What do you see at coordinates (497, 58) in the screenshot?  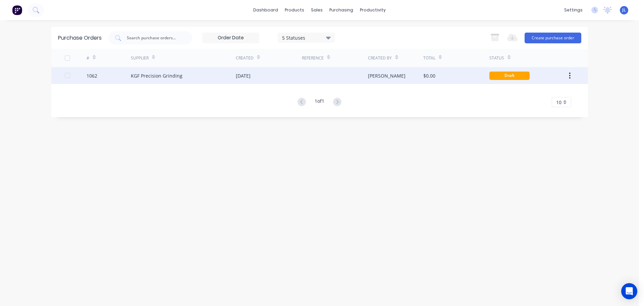 I see `div: Status` at bounding box center [497, 58].